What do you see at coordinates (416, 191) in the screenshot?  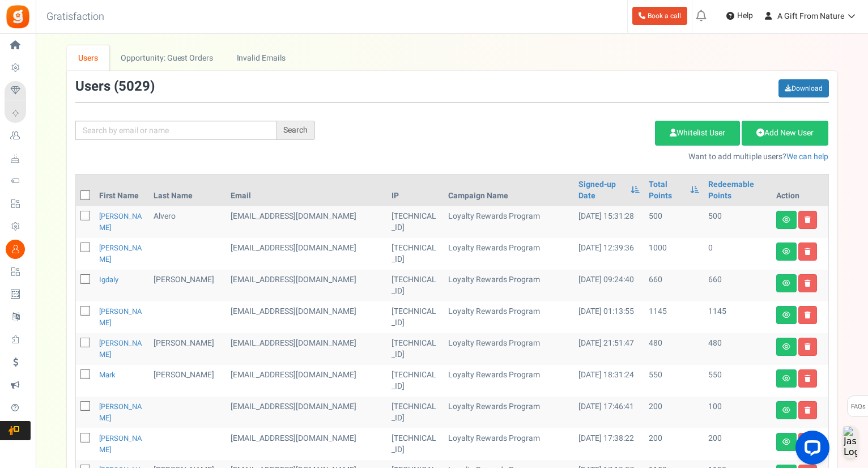 I see `th: IP` at bounding box center [416, 191].